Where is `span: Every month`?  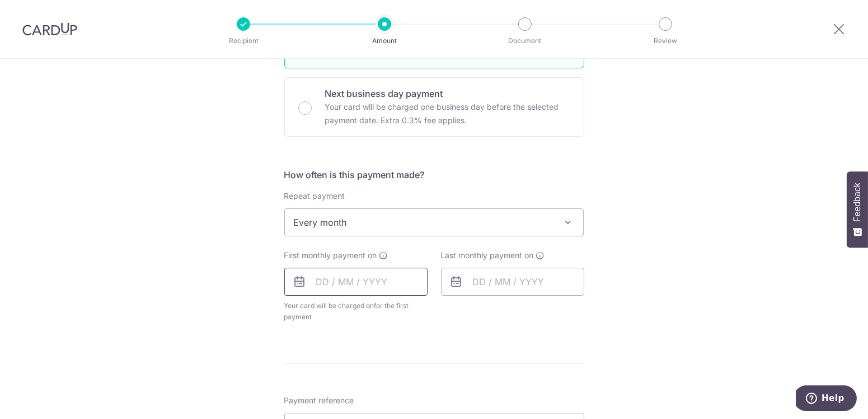 span: Every month is located at coordinates (434, 222).